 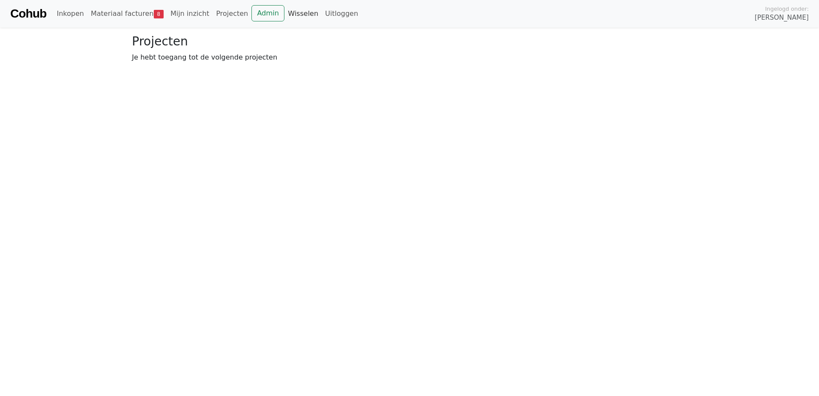 What do you see at coordinates (409, 57) in the screenshot?
I see `p: Je hebt toegang tot de volgende projecten` at bounding box center [409, 57].